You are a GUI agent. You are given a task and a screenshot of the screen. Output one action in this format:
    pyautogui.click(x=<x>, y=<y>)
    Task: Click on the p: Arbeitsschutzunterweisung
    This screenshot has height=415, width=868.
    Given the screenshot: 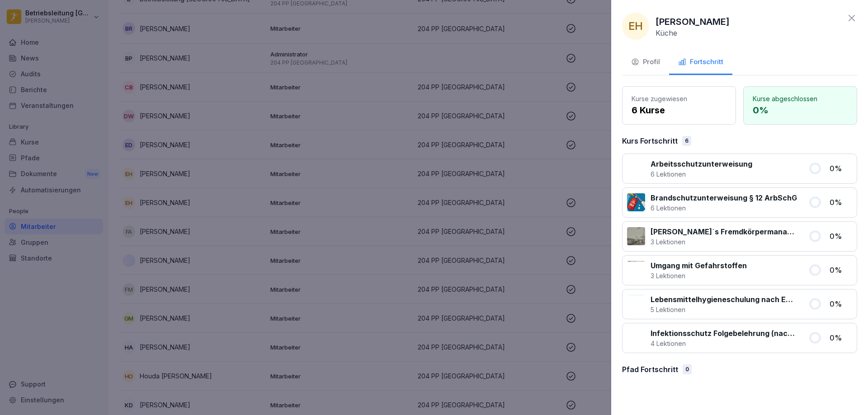 What is the action you would take?
    pyautogui.click(x=701, y=164)
    